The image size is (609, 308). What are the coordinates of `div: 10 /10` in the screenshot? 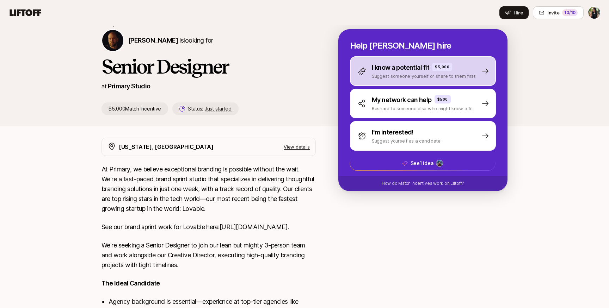 It's located at (570, 13).